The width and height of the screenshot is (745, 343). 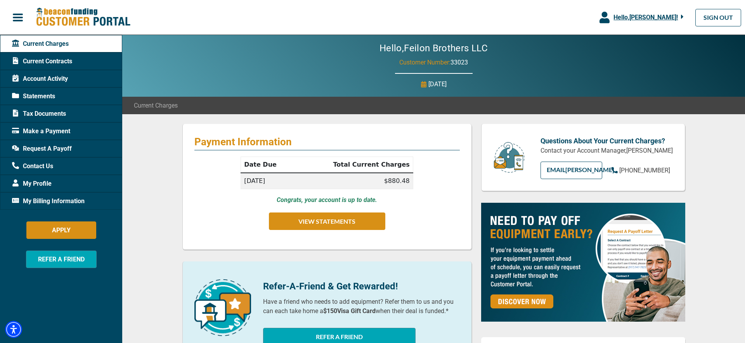 What do you see at coordinates (268, 165) in the screenshot?
I see `th: Date Due` at bounding box center [268, 165].